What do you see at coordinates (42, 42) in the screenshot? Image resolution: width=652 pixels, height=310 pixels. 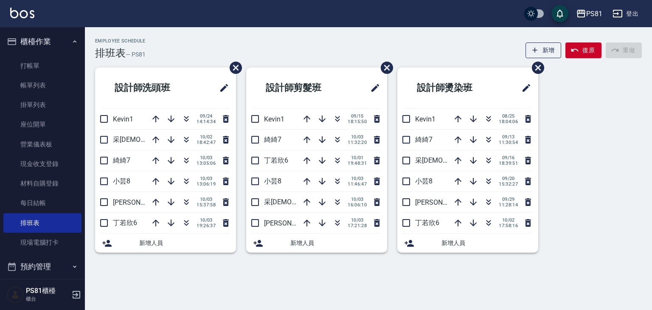 I see `button: 櫃檯作業` at bounding box center [42, 42].